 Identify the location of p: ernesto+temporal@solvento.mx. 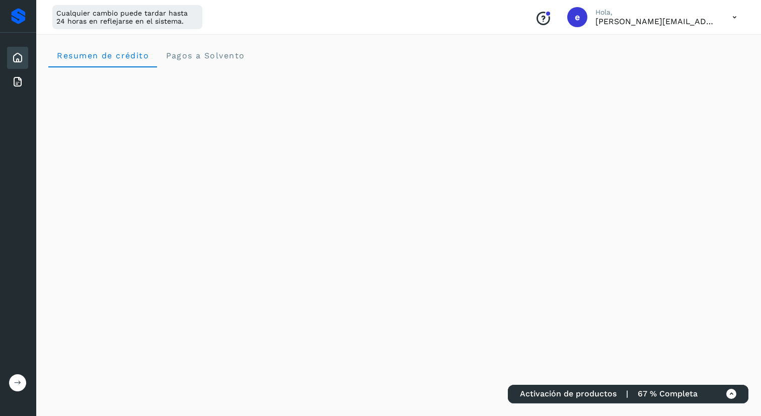
(655, 21).